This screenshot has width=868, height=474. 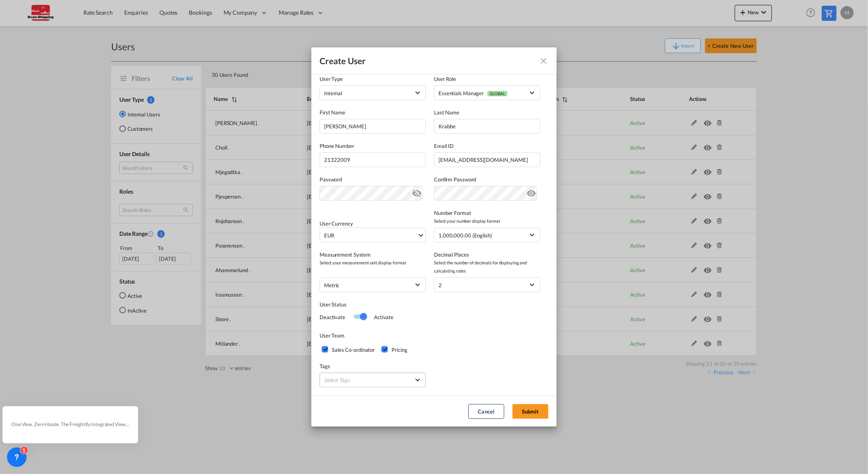 I want to click on div: 1,000,000.00 (English), so click(x=465, y=236).